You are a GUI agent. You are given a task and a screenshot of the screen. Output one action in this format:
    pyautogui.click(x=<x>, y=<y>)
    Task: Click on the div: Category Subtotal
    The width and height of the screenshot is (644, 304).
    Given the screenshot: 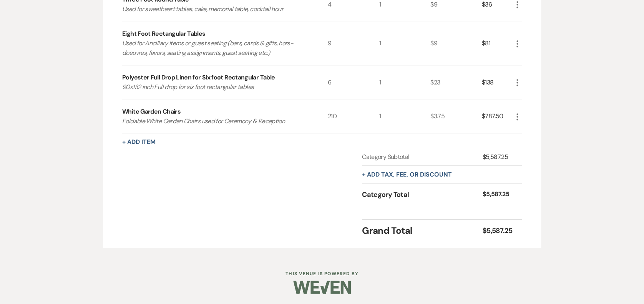 What is the action you would take?
    pyautogui.click(x=423, y=157)
    